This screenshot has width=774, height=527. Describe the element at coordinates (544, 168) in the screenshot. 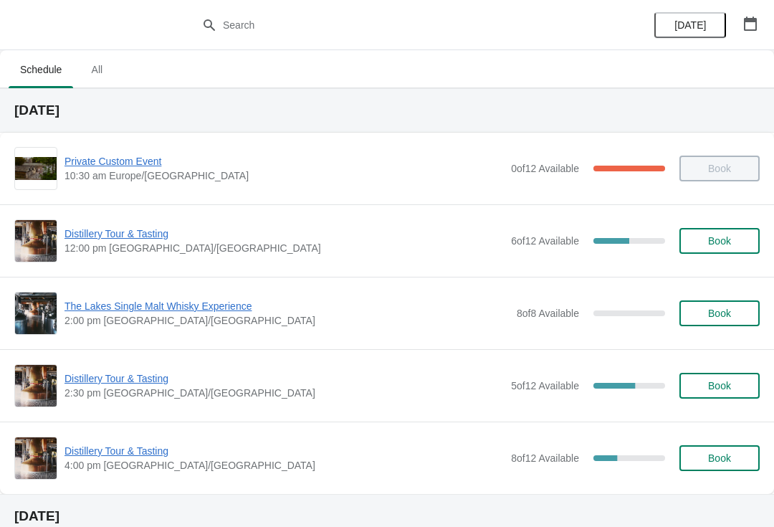

I see `span: 0 of 12 Available` at that location.